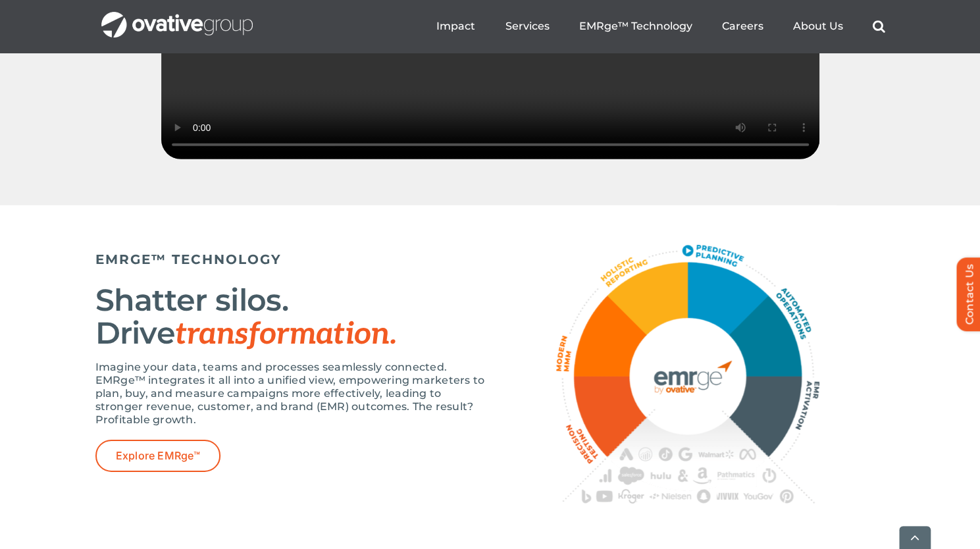  Describe the element at coordinates (635, 27) in the screenshot. I see `span: EMRge™ Technology` at that location.